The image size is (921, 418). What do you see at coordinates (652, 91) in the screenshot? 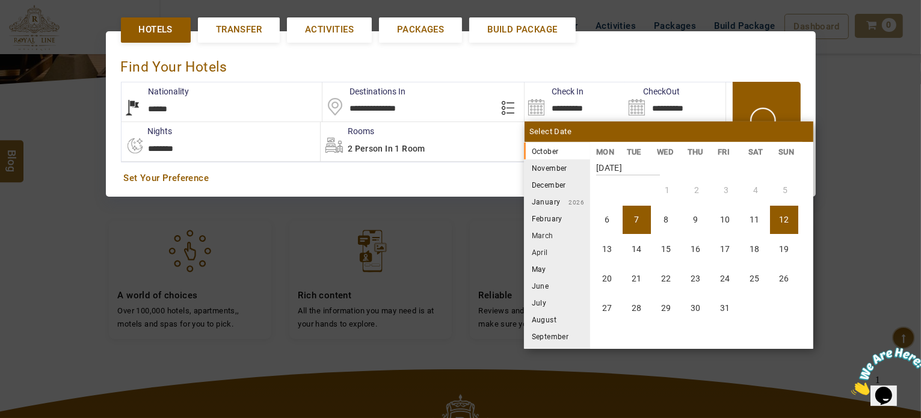
I see `label: CheckOut` at bounding box center [652, 91].